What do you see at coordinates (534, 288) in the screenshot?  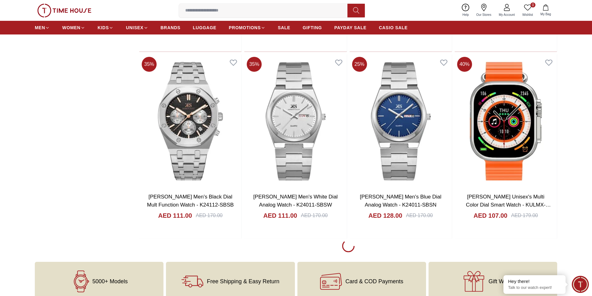 I see `p: Talk to our watch expert!` at bounding box center [534, 288].